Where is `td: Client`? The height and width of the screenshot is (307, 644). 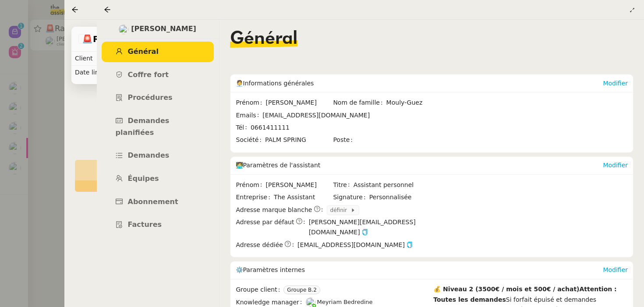 td: Client is located at coordinates (95, 59).